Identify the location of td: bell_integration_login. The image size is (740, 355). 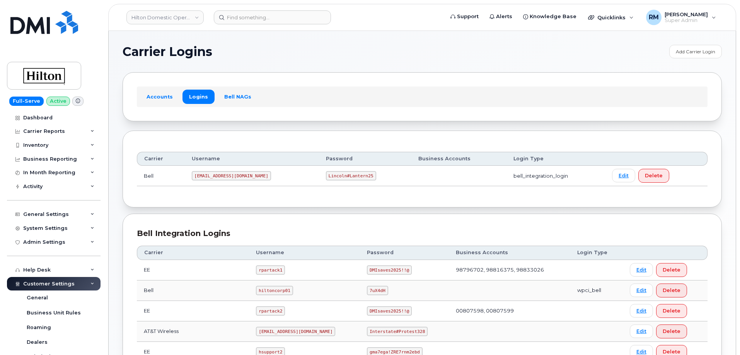
(555, 176).